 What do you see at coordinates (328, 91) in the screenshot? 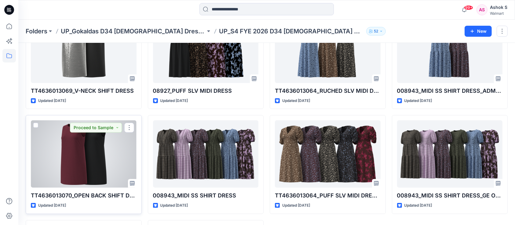
I see `p: TT4636013064_RUCHED SLV MIDI DRESS-OPTION 2` at bounding box center [328, 91].